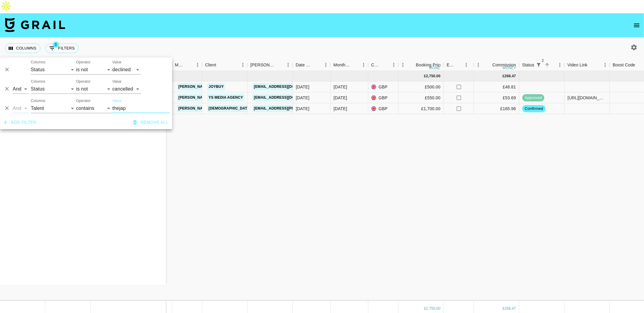  Describe the element at coordinates (141, 108) in the screenshot. I see `input: Filter value` at that location.